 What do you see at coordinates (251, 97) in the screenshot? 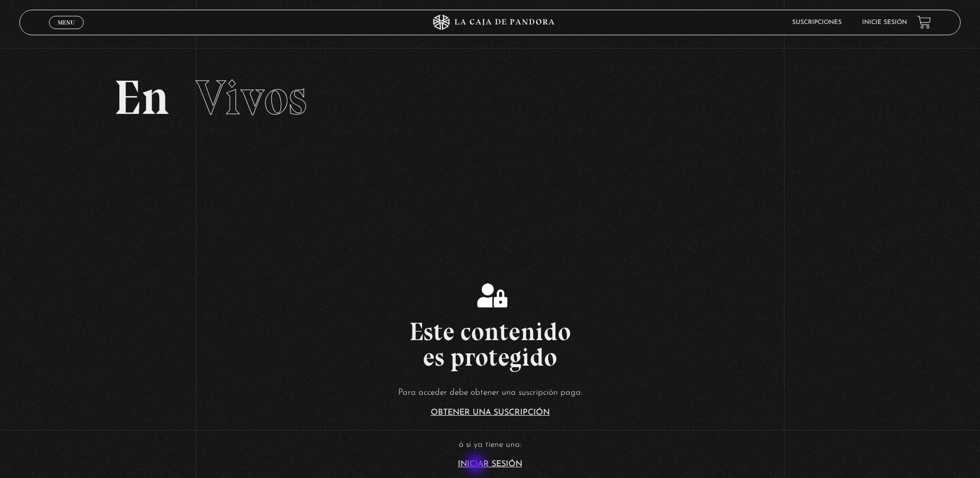
I see `span: Vivos` at bounding box center [251, 97].